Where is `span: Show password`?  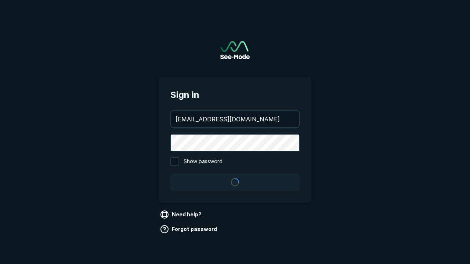
span: Show password is located at coordinates (203, 162).